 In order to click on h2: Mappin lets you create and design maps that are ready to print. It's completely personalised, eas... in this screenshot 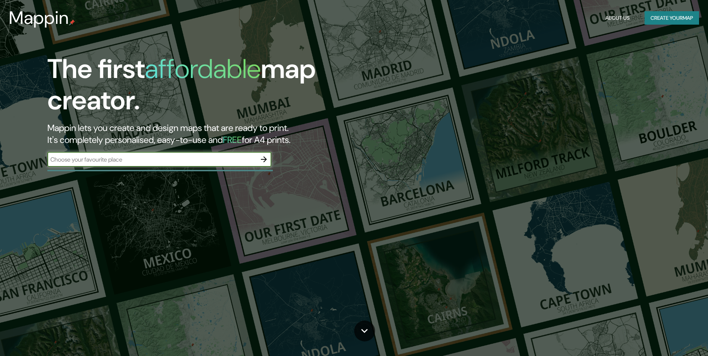, I will do `click(224, 134)`.